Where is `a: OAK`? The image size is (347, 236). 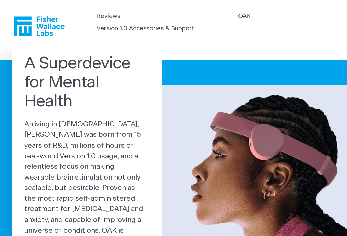 a: OAK is located at coordinates (244, 16).